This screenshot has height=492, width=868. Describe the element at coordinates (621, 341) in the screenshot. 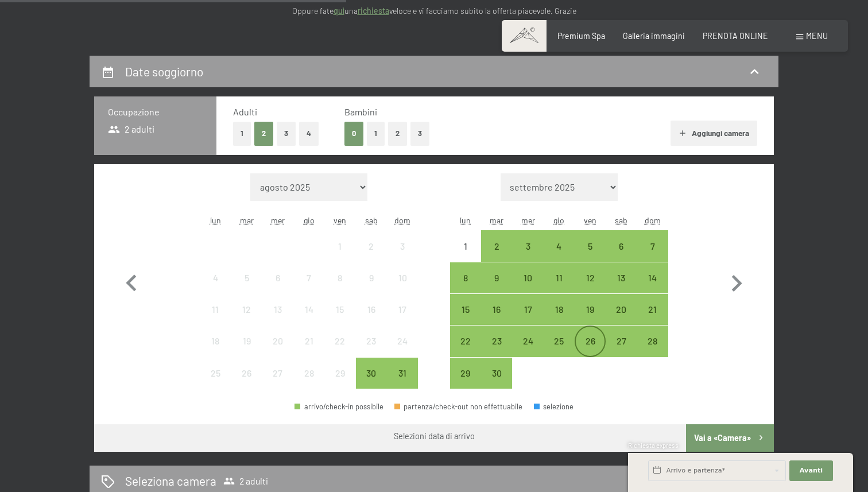

I see `div: Sat Sep 27 2025` at that location.